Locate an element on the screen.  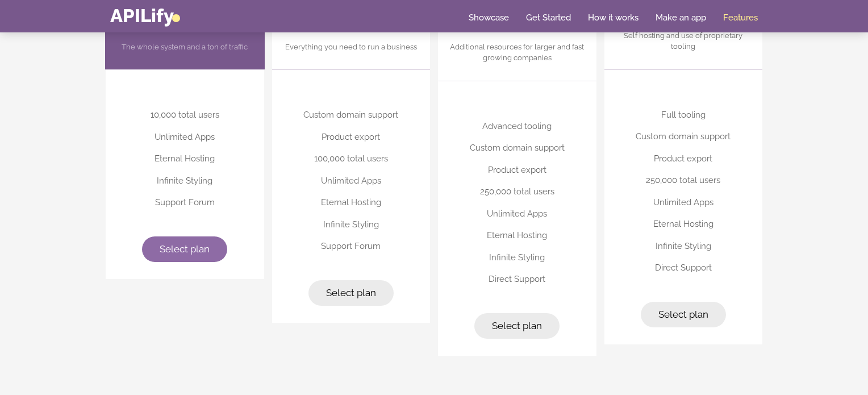
p: Self hosting and use of proprietary tooling is located at coordinates (684, 41).